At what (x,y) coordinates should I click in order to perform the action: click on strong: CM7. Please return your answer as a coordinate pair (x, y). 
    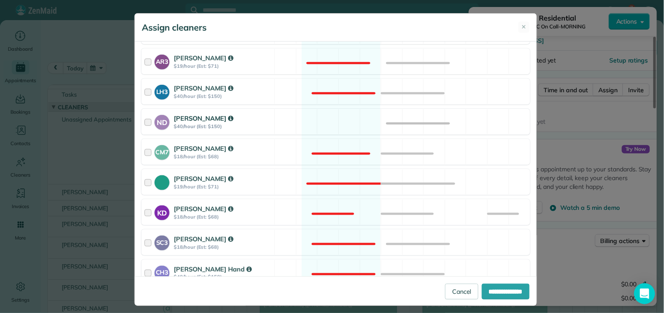
    Looking at the image, I should click on (162, 151).